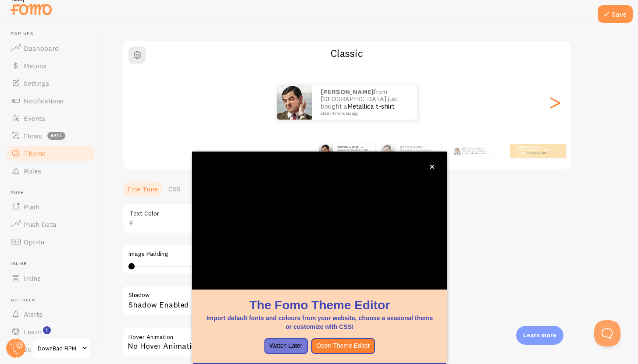 The image size is (638, 364). What do you see at coordinates (615, 14) in the screenshot?
I see `button: Save` at bounding box center [615, 14].